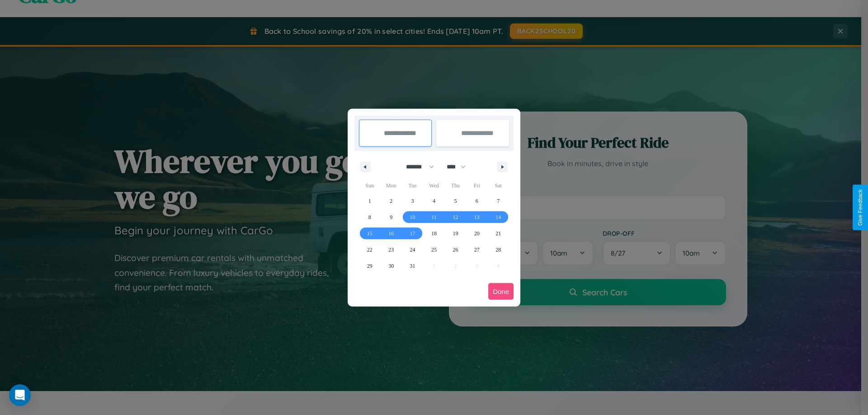 The image size is (868, 415). What do you see at coordinates (434, 250) in the screenshot?
I see `span: 25` at bounding box center [434, 250].